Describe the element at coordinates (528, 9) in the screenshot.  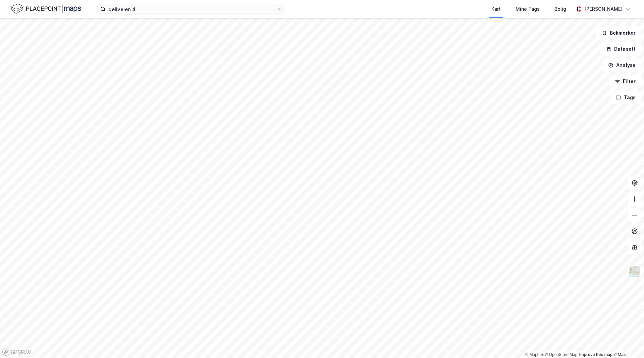
I see `div: Mine Tags` at that location.